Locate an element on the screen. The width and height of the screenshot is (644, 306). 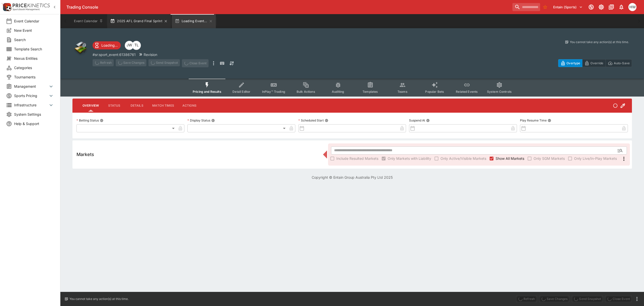
span: Bulk Actions is located at coordinates (306, 92).